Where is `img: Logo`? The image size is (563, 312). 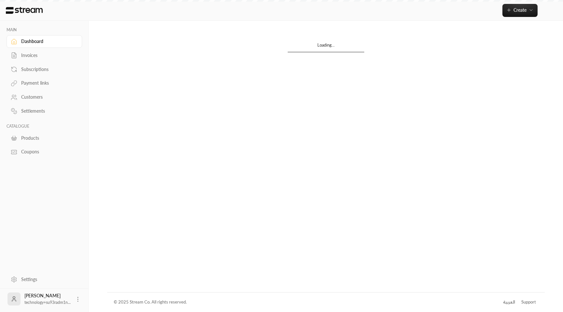
img: Logo is located at coordinates (24, 10).